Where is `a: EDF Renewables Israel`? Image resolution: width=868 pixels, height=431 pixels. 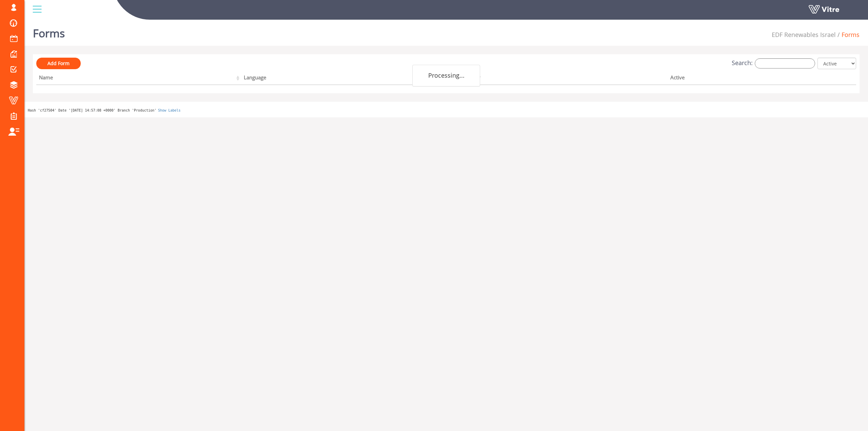 a: EDF Renewables Israel is located at coordinates (803, 34).